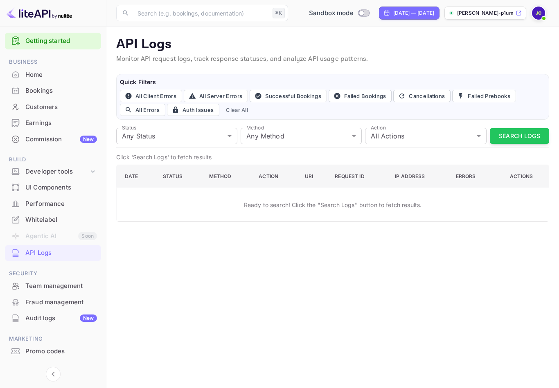 The height and width of the screenshot is (388, 559). What do you see at coordinates (53, 375) in the screenshot?
I see `button: Collapse navigation` at bounding box center [53, 375].